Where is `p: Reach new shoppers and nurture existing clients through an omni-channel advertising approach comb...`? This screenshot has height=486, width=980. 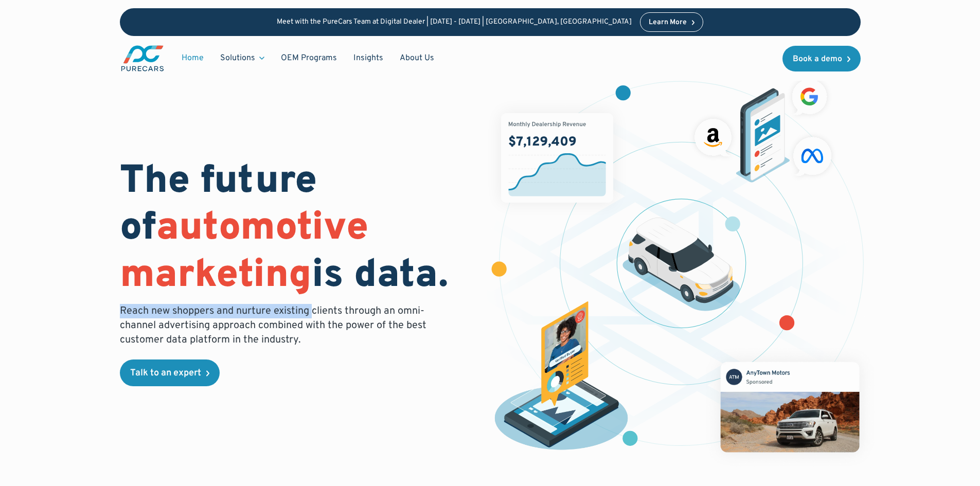
p: Reach new shoppers and nurture existing clients through an omni-channel advertising approach comb... is located at coordinates (276, 325).